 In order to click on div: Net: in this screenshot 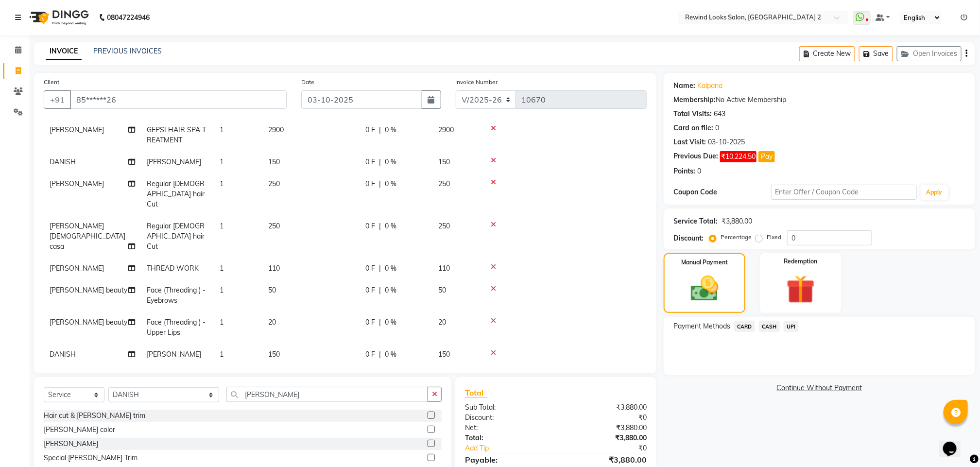, I will do `click(507, 428)`.